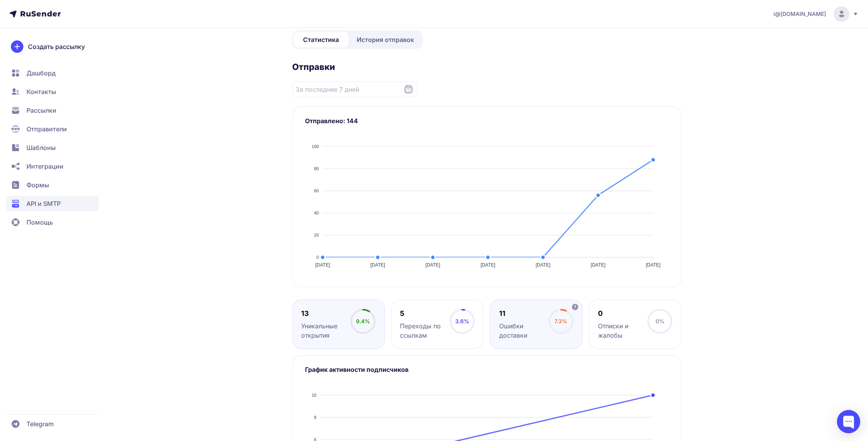 The width and height of the screenshot is (868, 441). Describe the element at coordinates (659, 321) in the screenshot. I see `span: 0%` at that location.